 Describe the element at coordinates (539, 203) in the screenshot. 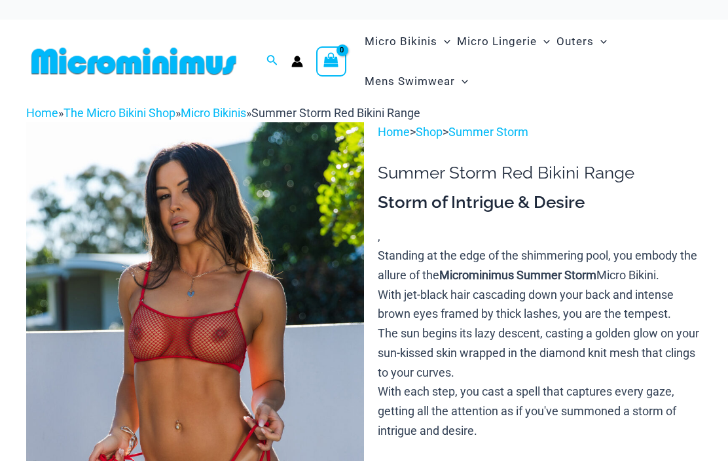

I see `h3: Storm of Intrigue & Desire` at that location.